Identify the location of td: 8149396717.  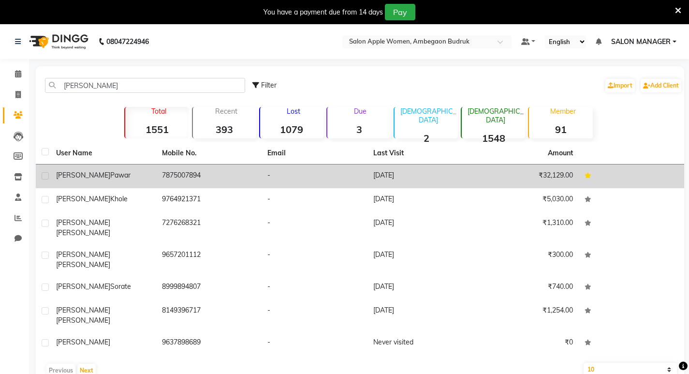
(209, 315).